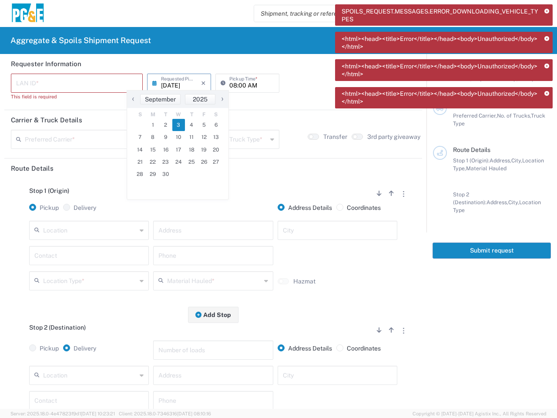 The image size is (557, 418). Describe the element at coordinates (166, 137) in the screenshot. I see `span: 9` at that location.